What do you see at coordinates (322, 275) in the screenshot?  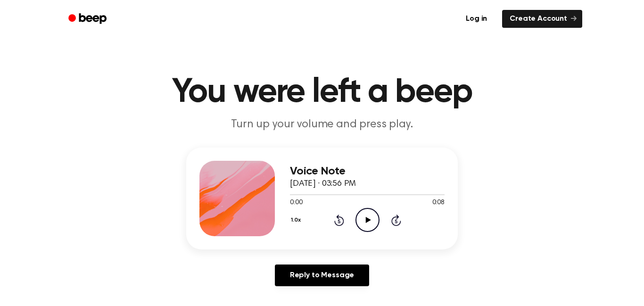 I see `a: Reply to Message` at bounding box center [322, 275].